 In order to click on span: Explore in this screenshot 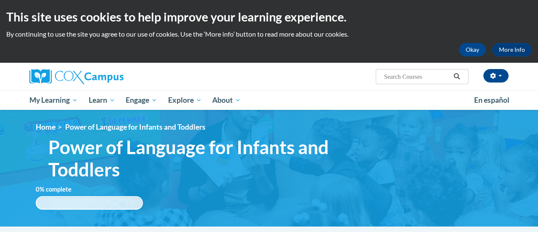, I will do `click(185, 100)`.